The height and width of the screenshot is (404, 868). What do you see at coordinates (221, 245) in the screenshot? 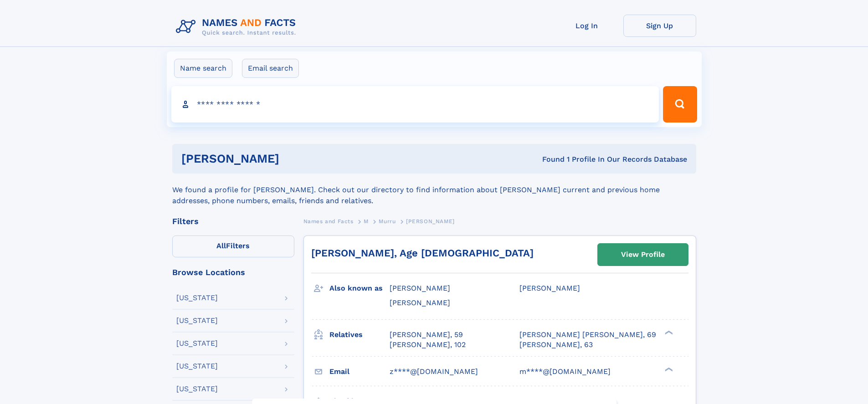
I see `span: All` at bounding box center [221, 245].